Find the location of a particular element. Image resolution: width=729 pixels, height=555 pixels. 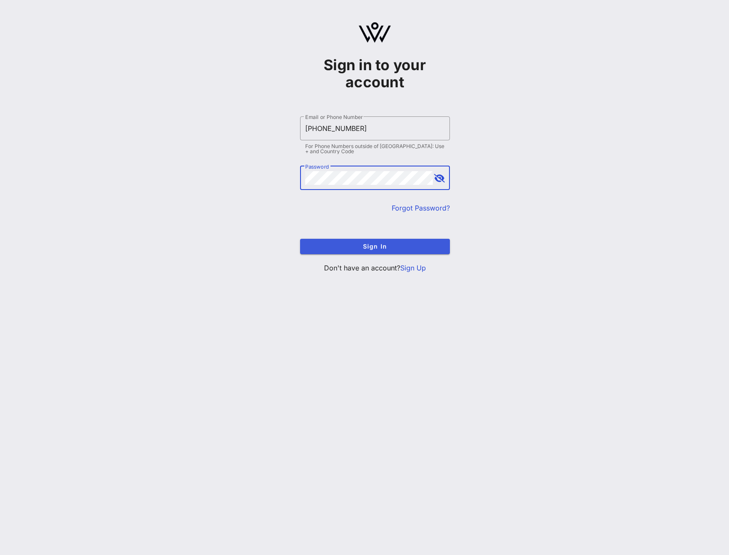

label: Email or Phone Number is located at coordinates (334, 117).